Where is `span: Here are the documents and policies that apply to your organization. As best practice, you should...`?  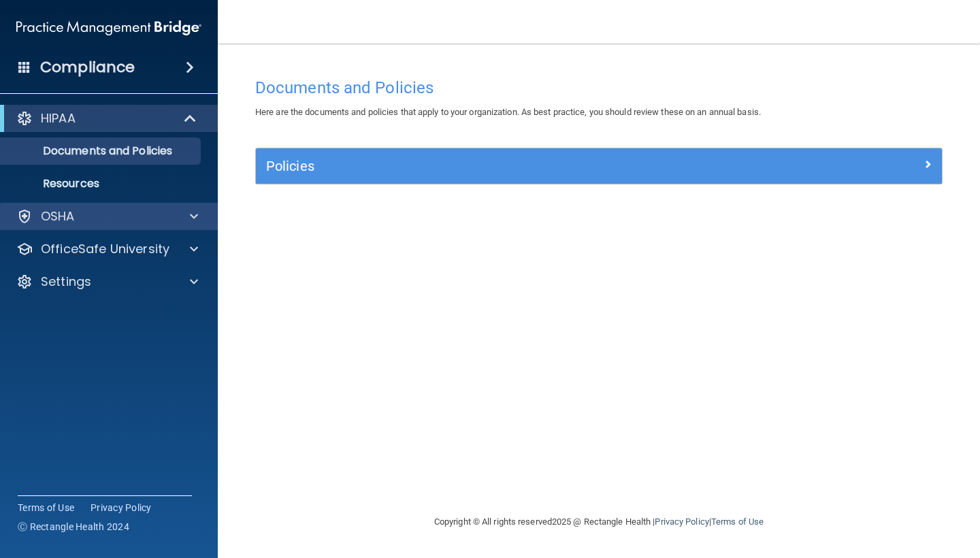 span: Here are the documents and policies that apply to your organization. As best practice, you should... is located at coordinates (508, 112).